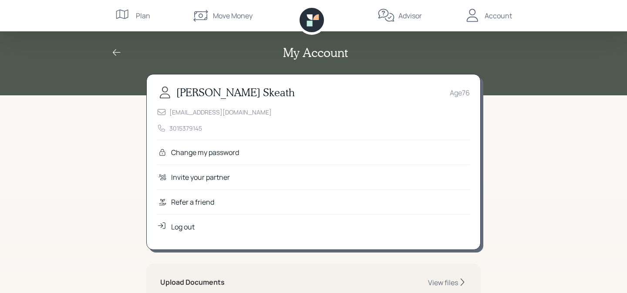 The height and width of the screenshot is (293, 627). What do you see at coordinates (232, 16) in the screenshot?
I see `div: Move Money` at bounding box center [232, 16].